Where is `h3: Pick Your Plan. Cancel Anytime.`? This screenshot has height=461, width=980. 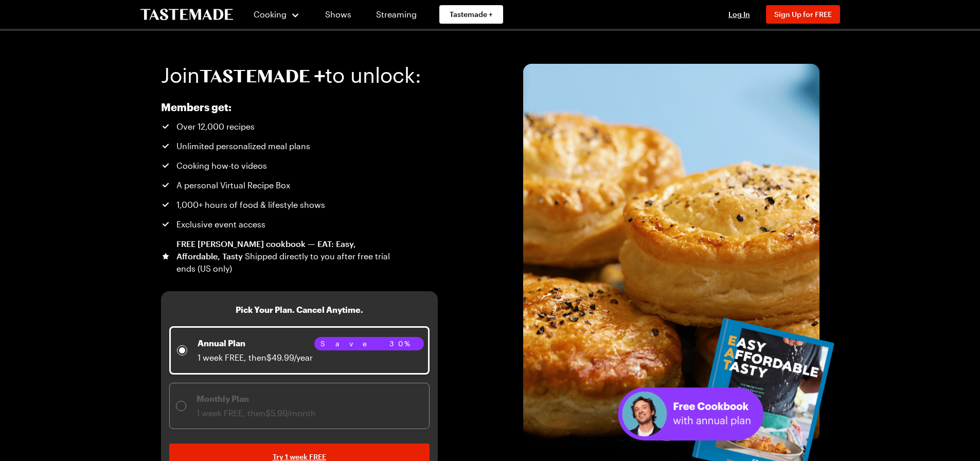
h3: Pick Your Plan. Cancel Anytime. is located at coordinates (299, 310).